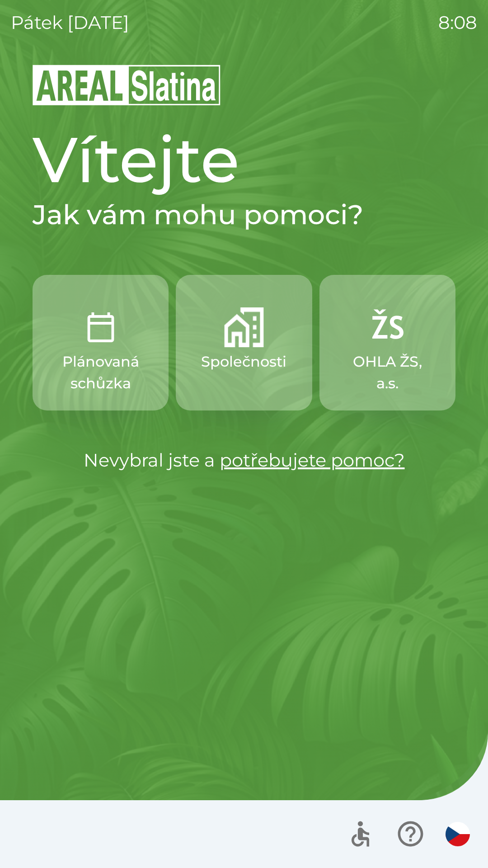 The image size is (488, 868). Describe the element at coordinates (312, 460) in the screenshot. I see `a: potřebujete pomoc?` at that location.